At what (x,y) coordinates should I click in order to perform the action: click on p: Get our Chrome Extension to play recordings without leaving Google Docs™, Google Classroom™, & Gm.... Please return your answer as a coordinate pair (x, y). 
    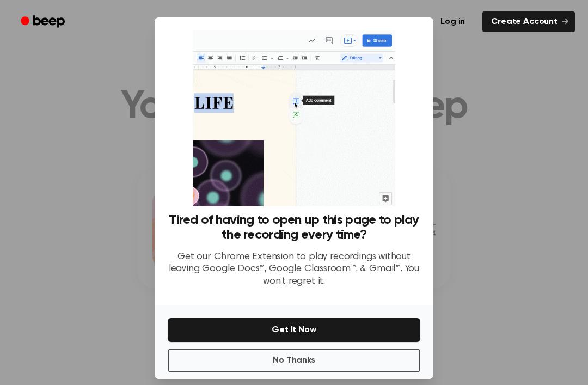
    Looking at the image, I should click on (294, 269).